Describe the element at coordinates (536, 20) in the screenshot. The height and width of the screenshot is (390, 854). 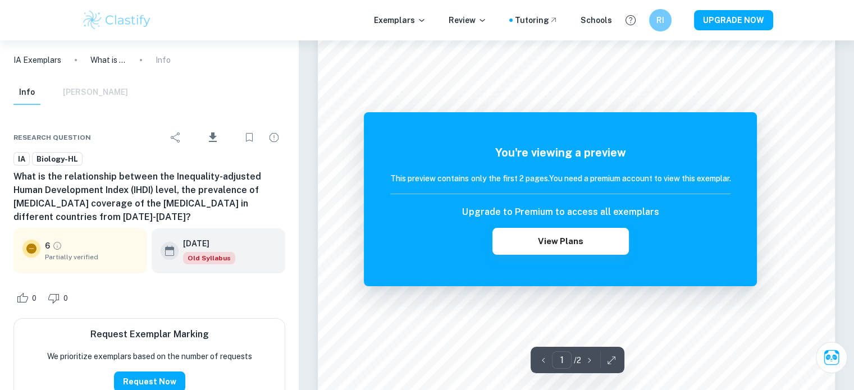
I see `a: Tutoring` at that location.